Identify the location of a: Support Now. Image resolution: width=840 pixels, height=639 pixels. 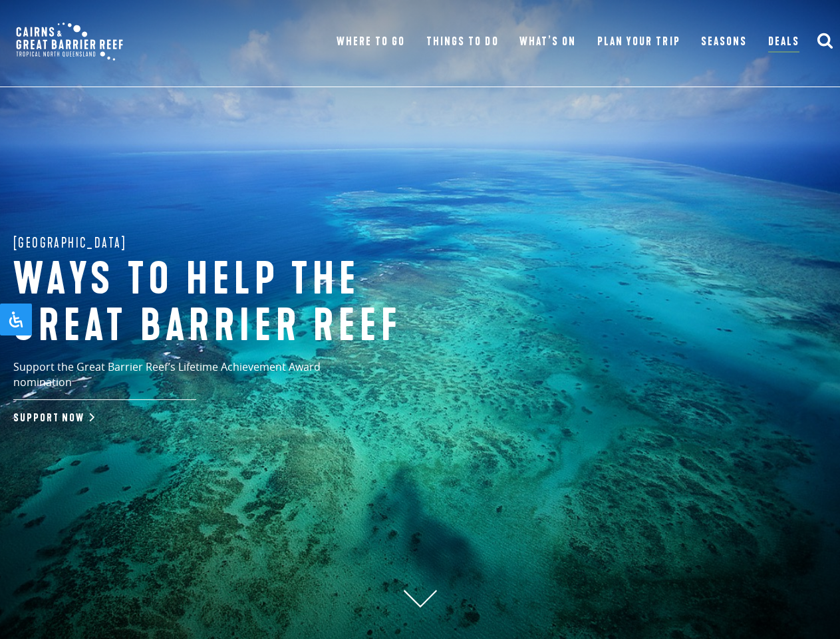
(52, 418).